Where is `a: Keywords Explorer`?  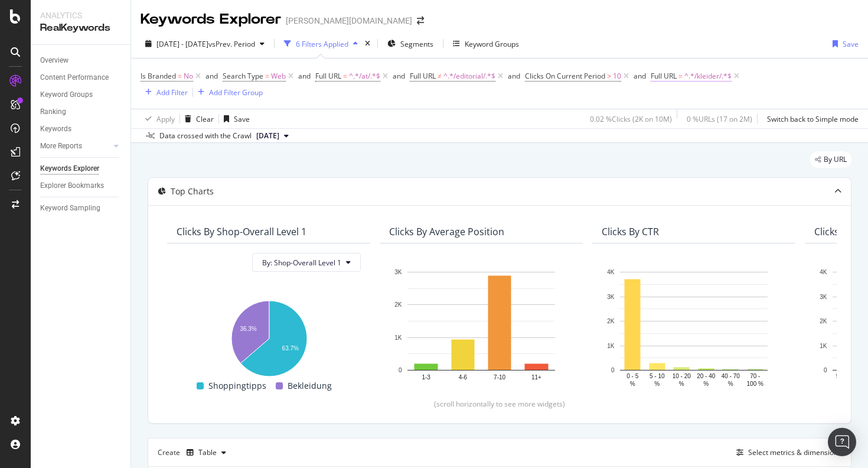 a: Keywords Explorer is located at coordinates (81, 168).